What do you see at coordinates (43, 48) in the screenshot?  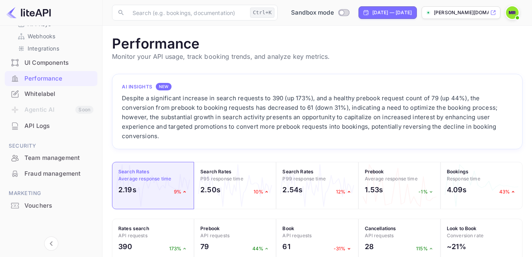 I see `p: Integrations` at bounding box center [43, 48].